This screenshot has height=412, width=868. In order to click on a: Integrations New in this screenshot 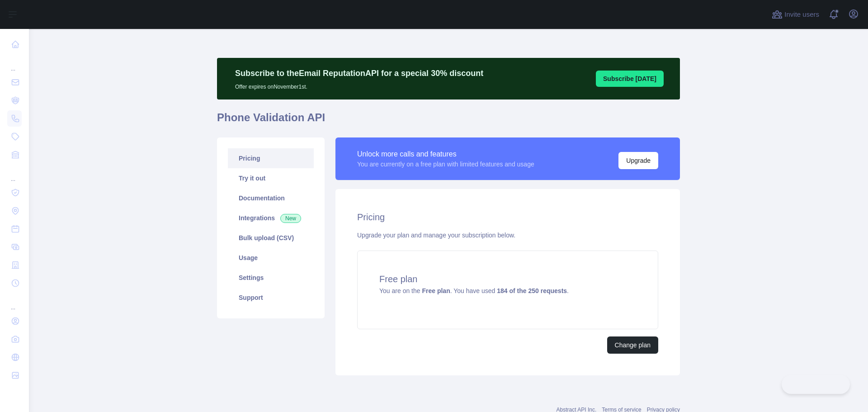, I will do `click(271, 218)`.